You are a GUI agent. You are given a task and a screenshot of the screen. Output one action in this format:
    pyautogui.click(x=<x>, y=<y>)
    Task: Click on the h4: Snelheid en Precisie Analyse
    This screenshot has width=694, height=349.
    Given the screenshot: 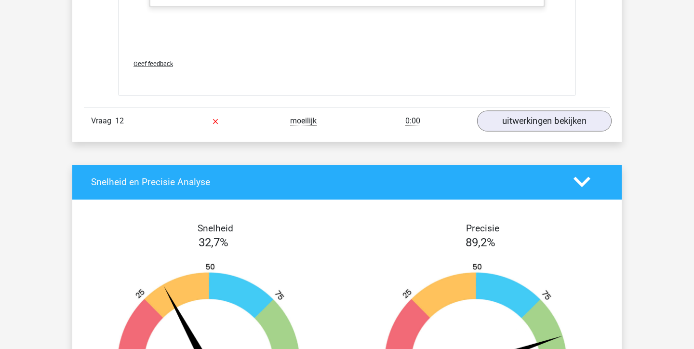 What is the action you would take?
    pyautogui.click(x=325, y=182)
    